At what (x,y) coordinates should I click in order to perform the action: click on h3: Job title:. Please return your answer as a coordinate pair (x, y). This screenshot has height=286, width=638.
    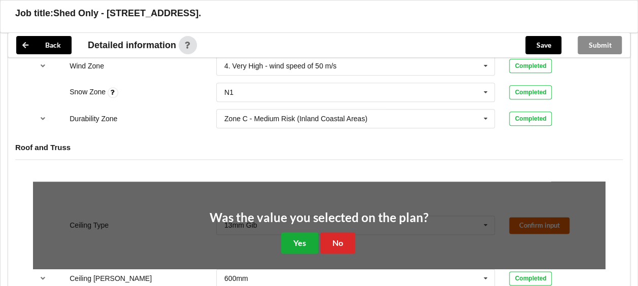
    Looking at the image, I should click on (34, 13).